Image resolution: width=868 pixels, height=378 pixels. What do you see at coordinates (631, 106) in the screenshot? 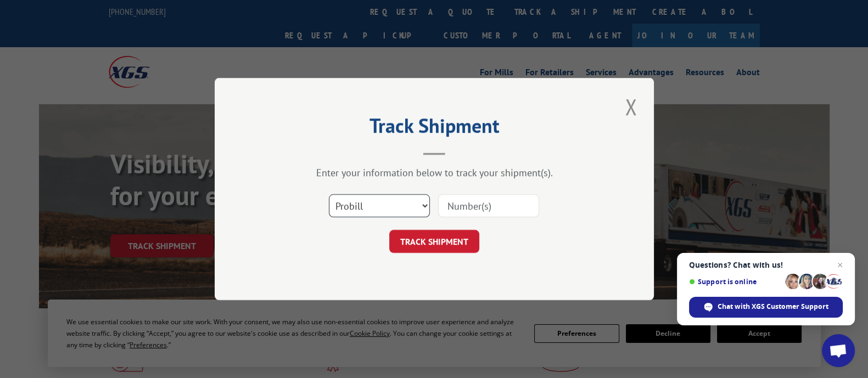
I see `button: Close modal` at bounding box center [631, 106].